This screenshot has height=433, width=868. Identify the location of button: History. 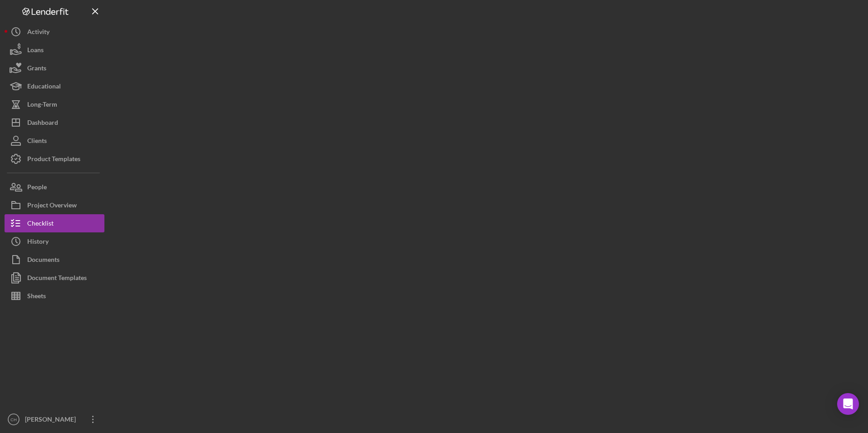
(55, 242).